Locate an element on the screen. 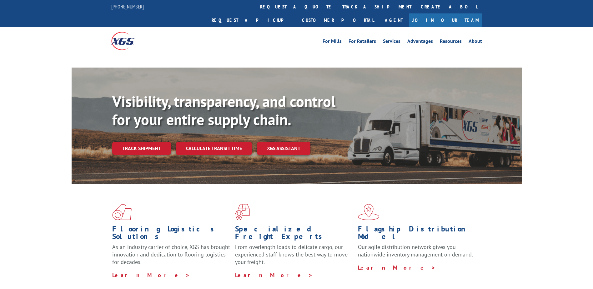 This screenshot has width=593, height=289. a: For Mills is located at coordinates (332, 42).